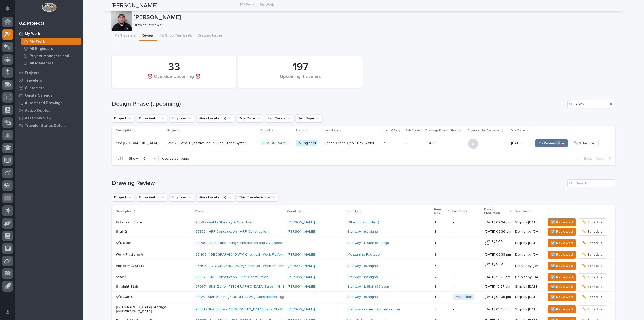 The width and height of the screenshot is (644, 320). Describe the element at coordinates (364, 243) in the screenshot. I see `tr: ✔️L Stair27090 - Stair Zone - King Construction and Overhead Door Inc - L Stair -Stairway - L Sta...` at that location.